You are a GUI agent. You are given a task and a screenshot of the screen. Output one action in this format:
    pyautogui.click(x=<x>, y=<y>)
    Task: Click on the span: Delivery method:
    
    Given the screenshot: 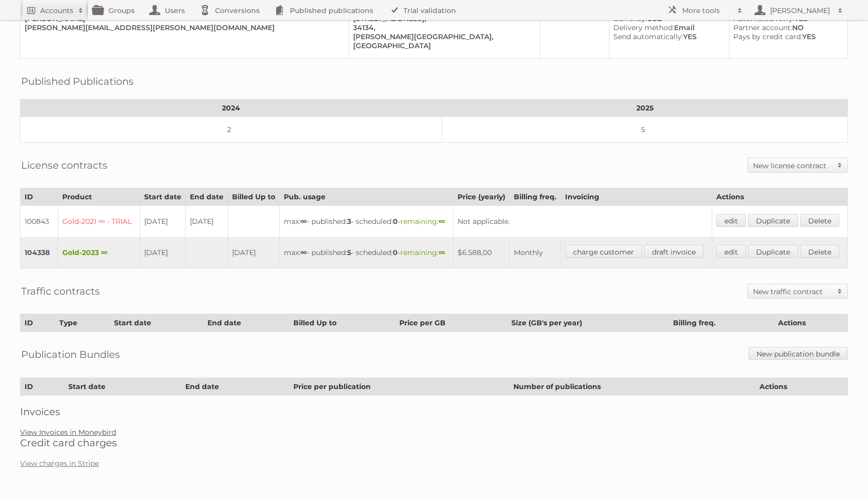 What is the action you would take?
    pyautogui.click(x=643, y=27)
    